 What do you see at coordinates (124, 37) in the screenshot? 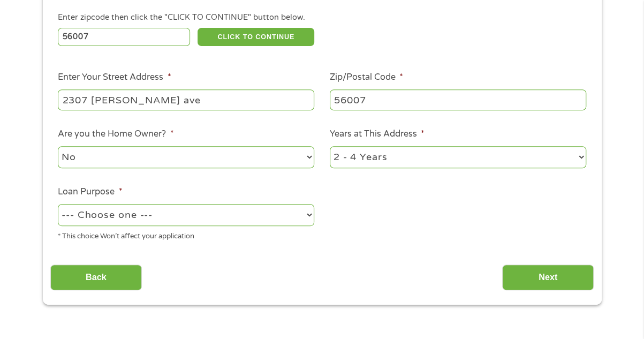
I see `input: Enter Zipcode (e.g 01510)` at bounding box center [124, 37].